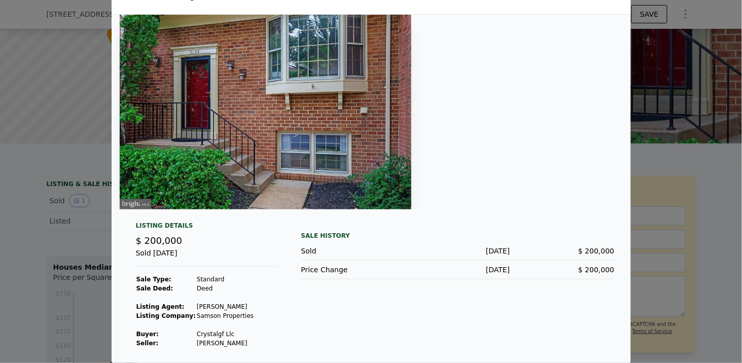 The height and width of the screenshot is (363, 742). What do you see at coordinates (354, 270) in the screenshot?
I see `div: Price Change` at bounding box center [354, 270].